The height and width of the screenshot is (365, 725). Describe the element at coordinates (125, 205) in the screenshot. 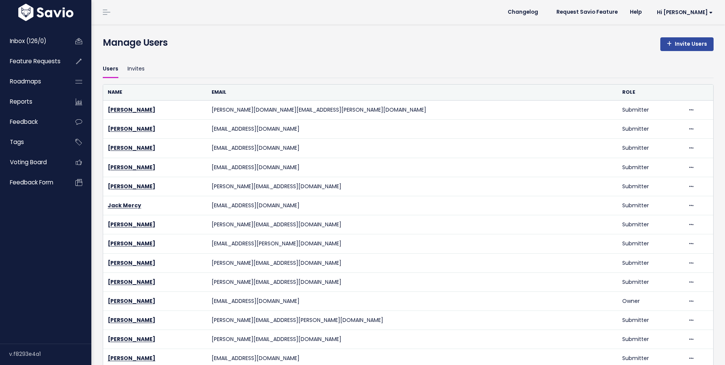

I see `a: Jack Mercy` at that location.